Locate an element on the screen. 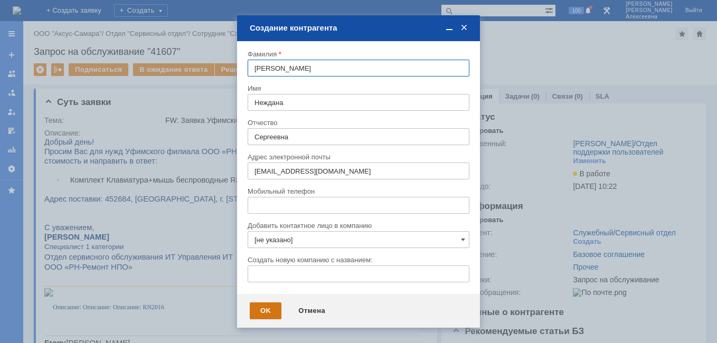 The image size is (717, 343). div: Адрес электронной почты is located at coordinates (358, 157).